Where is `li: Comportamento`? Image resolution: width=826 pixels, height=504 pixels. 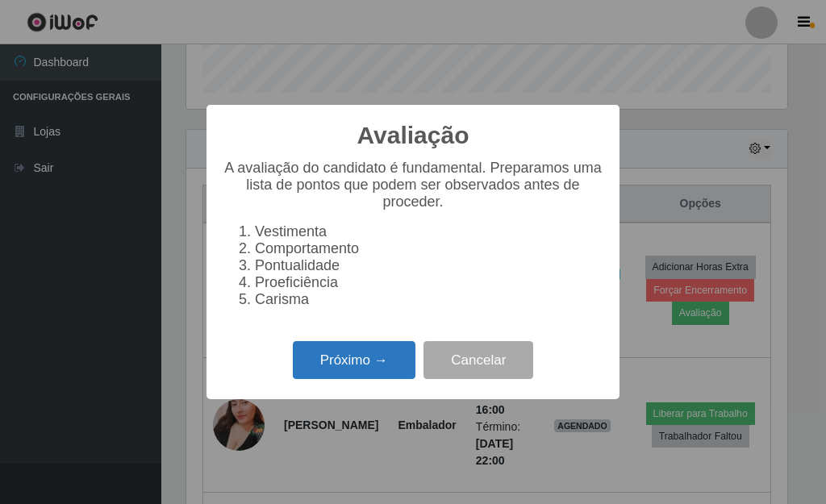
li: Comportamento is located at coordinates (429, 248).